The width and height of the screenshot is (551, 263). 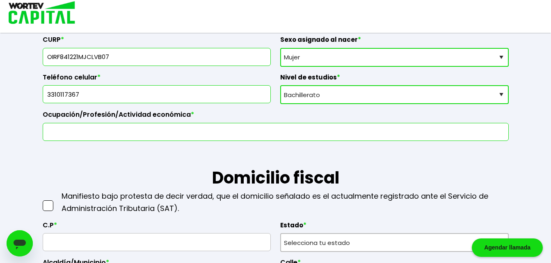 What do you see at coordinates (157, 57) in the screenshot?
I see `input: 18 caracteres` at bounding box center [157, 57].